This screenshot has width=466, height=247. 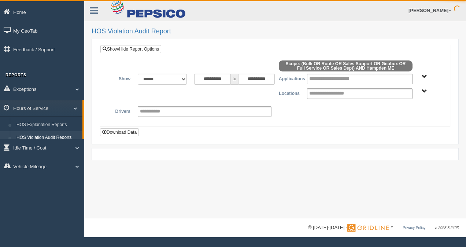 What do you see at coordinates (289, 93) in the screenshot?
I see `label: Locations` at bounding box center [289, 93].